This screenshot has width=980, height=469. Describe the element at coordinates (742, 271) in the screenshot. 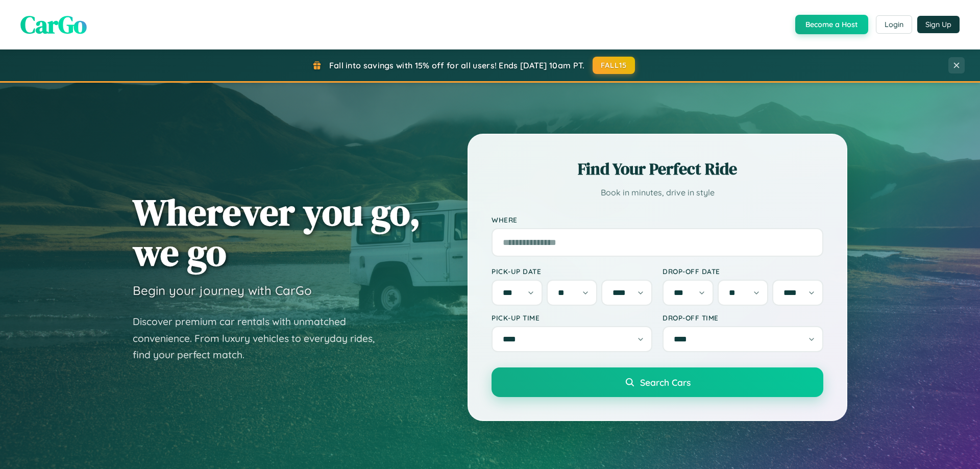

I see `label: Drop-off Date` at that location.